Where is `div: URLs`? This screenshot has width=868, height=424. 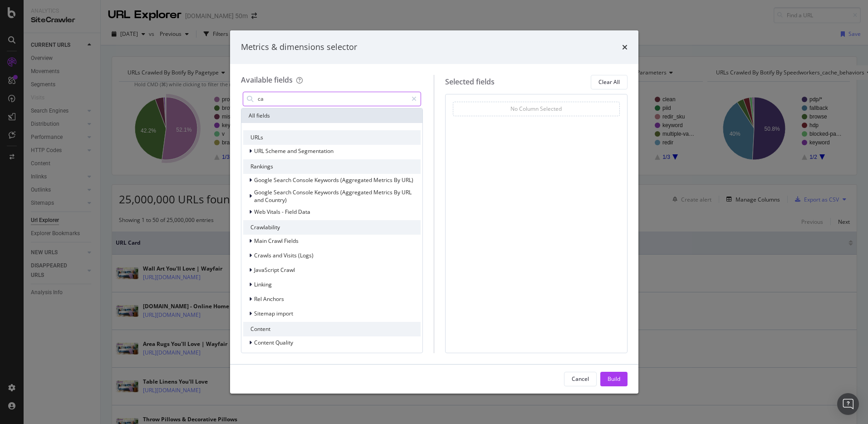
div: URLs is located at coordinates (332, 138).